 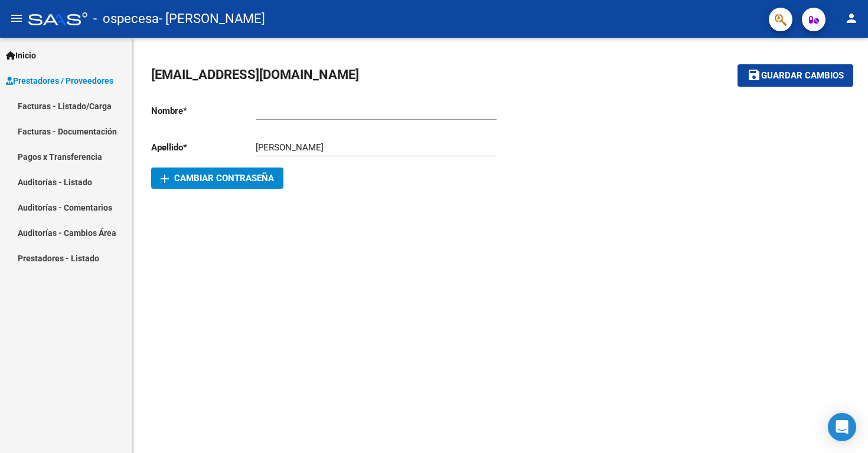 What do you see at coordinates (165, 179) in the screenshot?
I see `mat-icon: add` at bounding box center [165, 179].